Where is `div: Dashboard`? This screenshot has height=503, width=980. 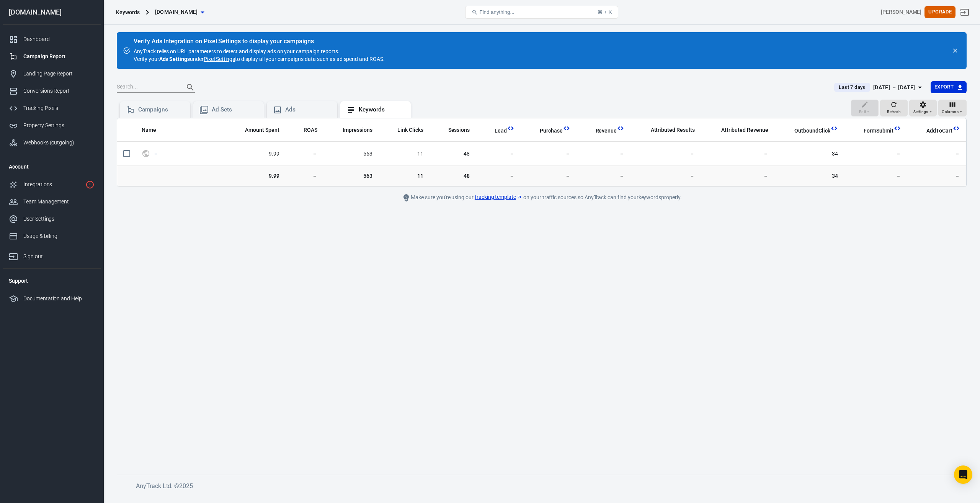 div: Dashboard is located at coordinates (59, 39).